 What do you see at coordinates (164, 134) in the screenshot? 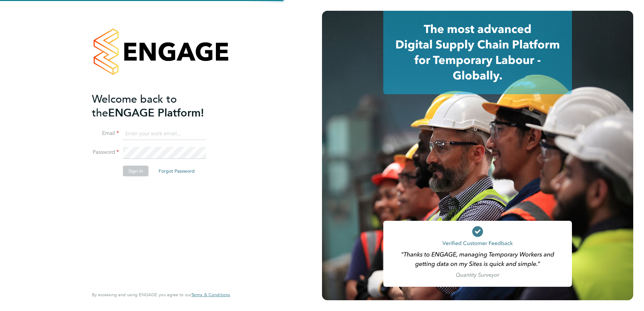
I see `input: Enter your work email...` at bounding box center [164, 134].